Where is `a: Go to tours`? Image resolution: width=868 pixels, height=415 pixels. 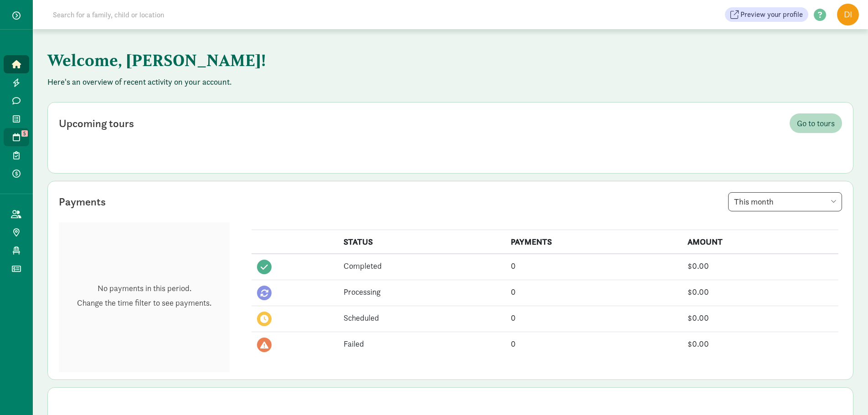 a: Go to tours is located at coordinates (815, 123).